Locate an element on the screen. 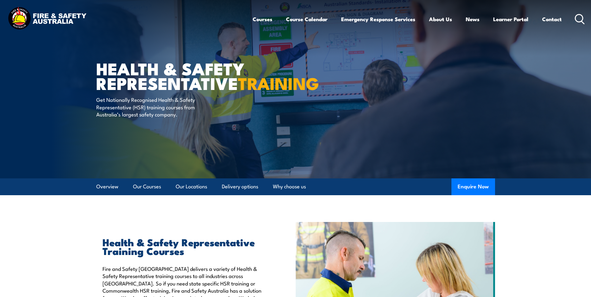 This screenshot has width=591, height=297. a: Delivery options is located at coordinates (240, 187).